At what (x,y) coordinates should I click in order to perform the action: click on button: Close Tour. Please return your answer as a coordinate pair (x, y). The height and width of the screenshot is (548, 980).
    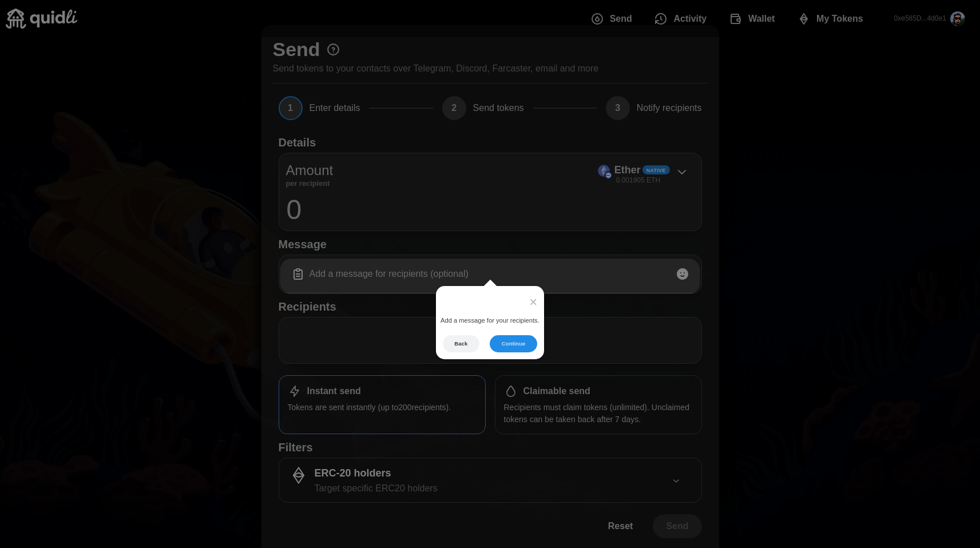
    Looking at the image, I should click on (533, 302).